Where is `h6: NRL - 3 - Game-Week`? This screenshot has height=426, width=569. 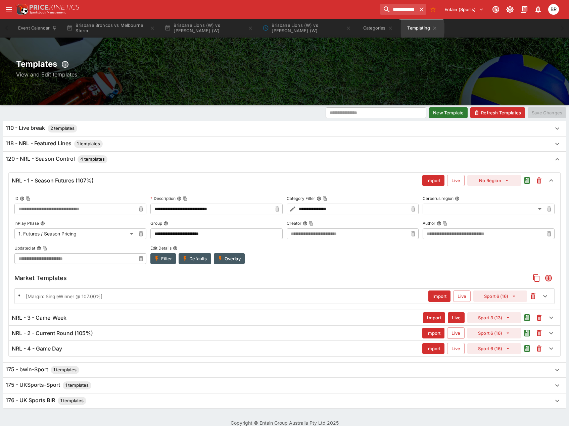 h6: NRL - 3 - Game-Week is located at coordinates (39, 318).